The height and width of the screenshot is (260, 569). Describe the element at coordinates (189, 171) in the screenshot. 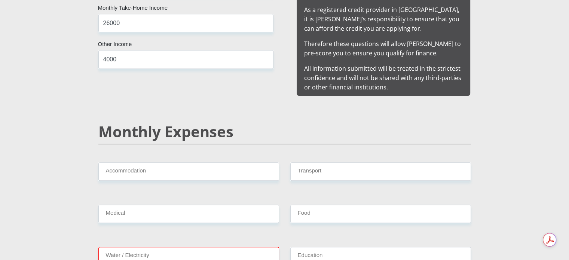

I see `input: Expenses - Accommodation` at that location.